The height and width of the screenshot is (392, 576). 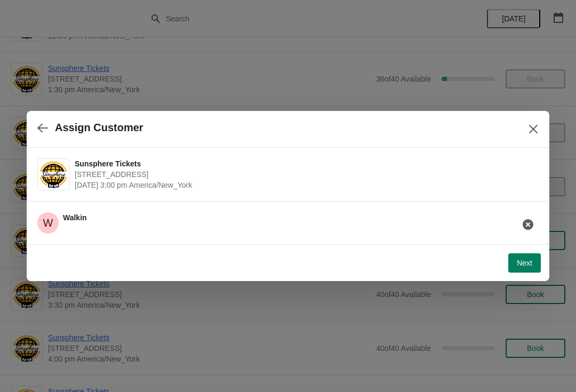 What do you see at coordinates (304, 164) in the screenshot?
I see `span: Sunsphere Tickets` at bounding box center [304, 164].